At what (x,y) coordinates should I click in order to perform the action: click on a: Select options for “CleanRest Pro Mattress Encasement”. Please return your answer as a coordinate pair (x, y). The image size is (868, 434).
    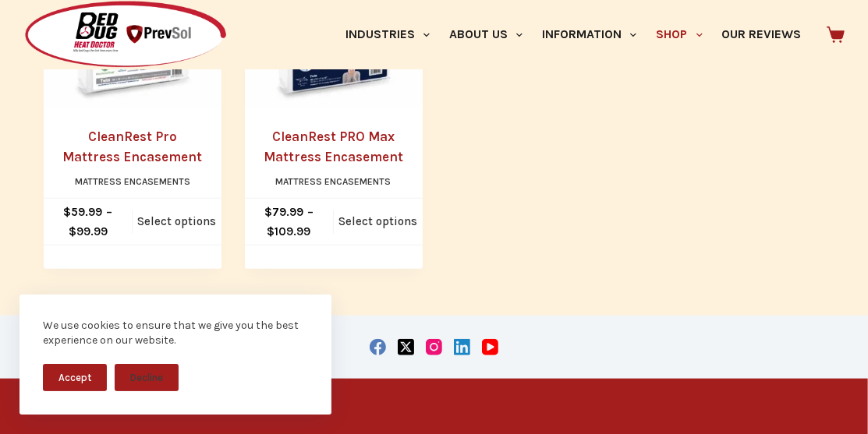
    Looking at the image, I should click on (177, 222).